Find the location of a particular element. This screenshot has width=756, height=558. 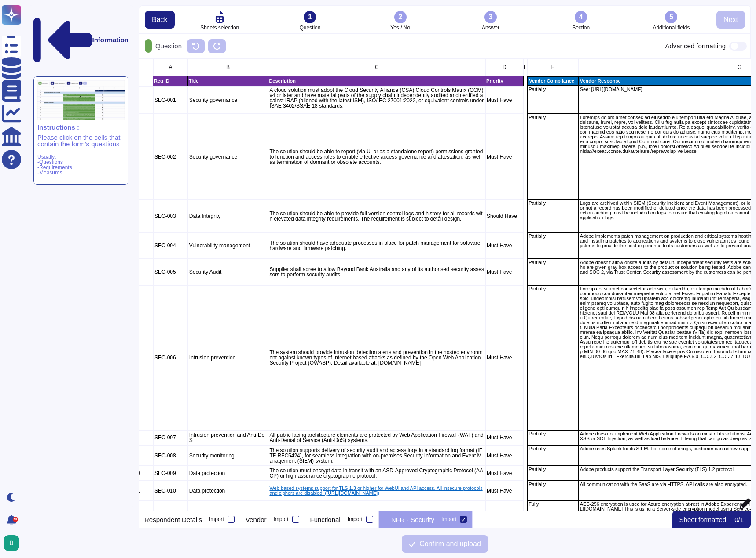

p: Security Audit is located at coordinates (228, 272).